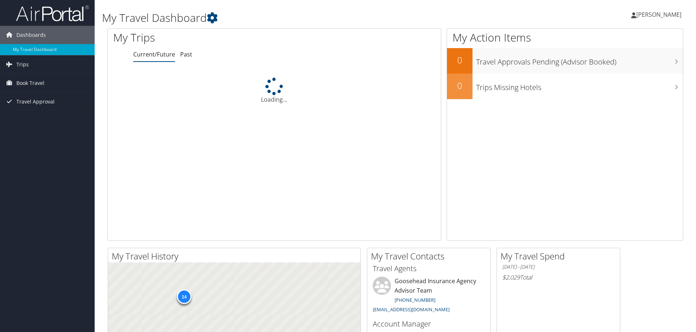  Describe the element at coordinates (429, 324) in the screenshot. I see `h3: Account Manager` at that location.